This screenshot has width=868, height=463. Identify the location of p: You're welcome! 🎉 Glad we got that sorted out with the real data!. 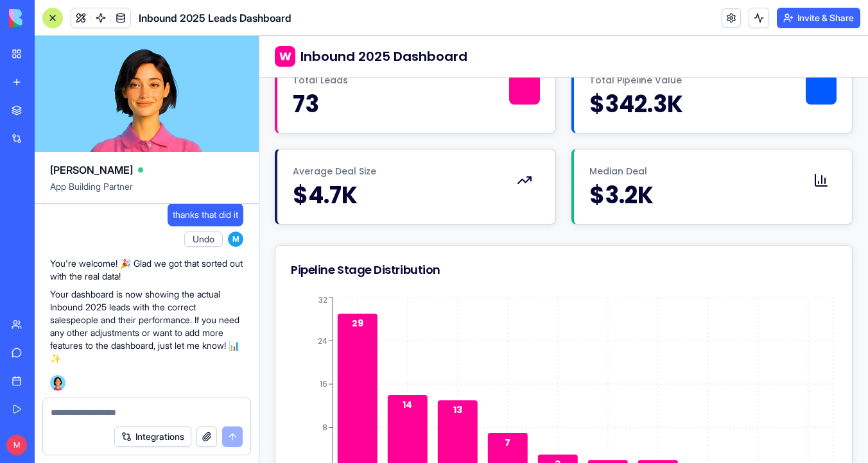
(146, 270).